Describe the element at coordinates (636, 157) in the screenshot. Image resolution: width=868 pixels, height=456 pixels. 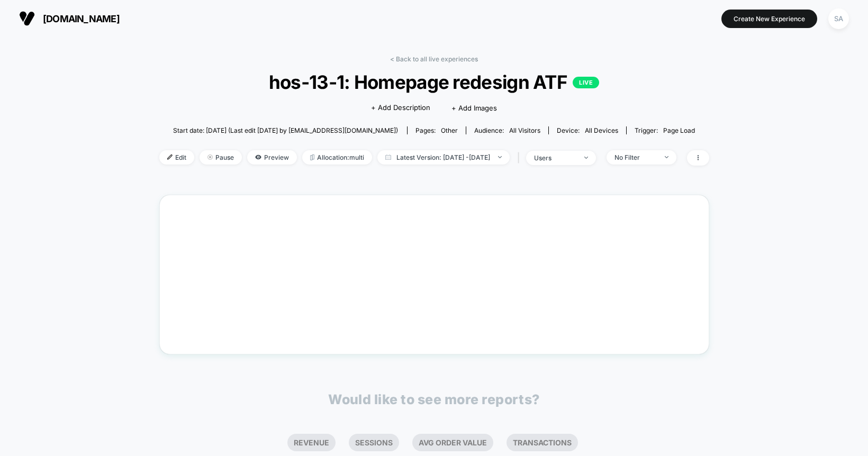
I see `div: No Filter` at that location.